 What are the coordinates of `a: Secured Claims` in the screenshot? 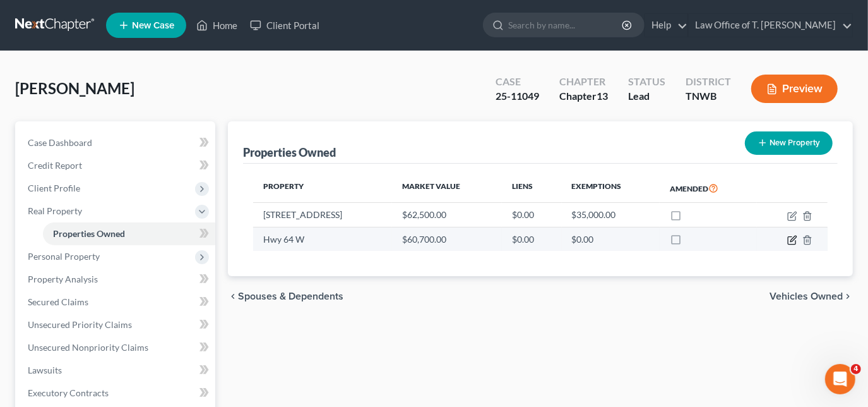 It's located at (117, 302).